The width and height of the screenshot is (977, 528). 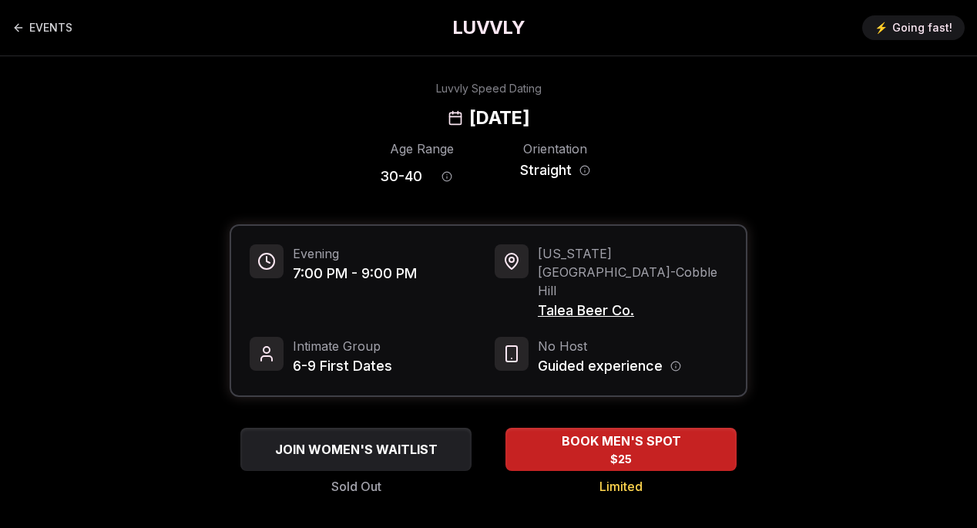 I want to click on span: Evening, so click(x=354, y=254).